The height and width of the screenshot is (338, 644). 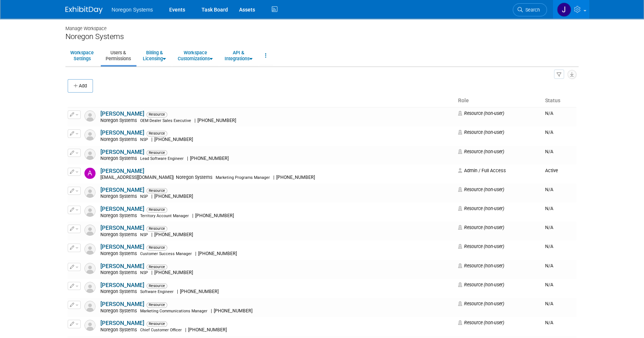 What do you see at coordinates (481, 170) in the screenshot?
I see `span: Admin / Full Access` at bounding box center [481, 170].